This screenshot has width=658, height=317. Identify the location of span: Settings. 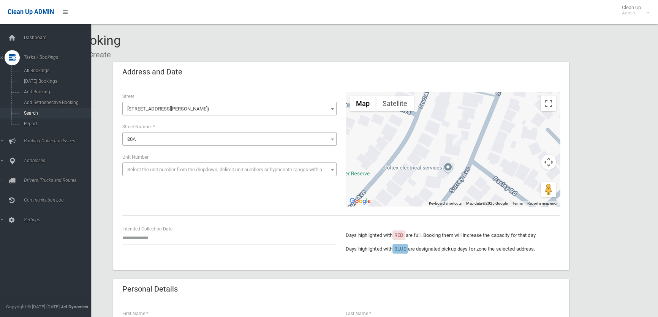
(59, 220).